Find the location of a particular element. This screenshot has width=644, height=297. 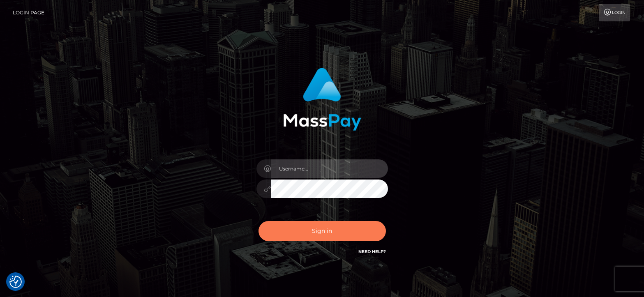

img: Revisit consent button is located at coordinates (15, 282).